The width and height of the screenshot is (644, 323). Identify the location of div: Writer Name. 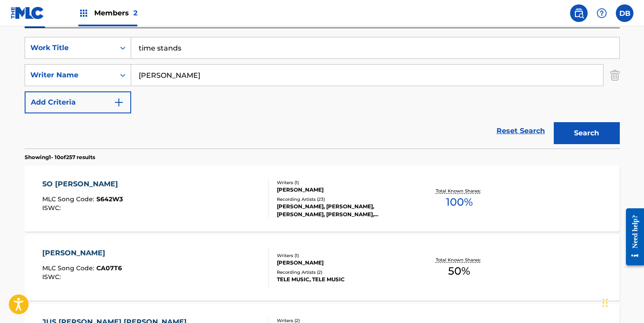
(70, 75).